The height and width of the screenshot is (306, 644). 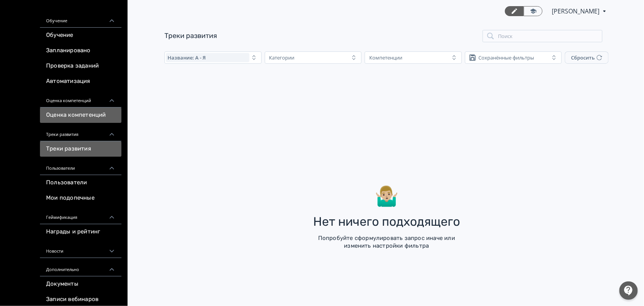 I want to click on div: Новости, so click(x=80, y=249).